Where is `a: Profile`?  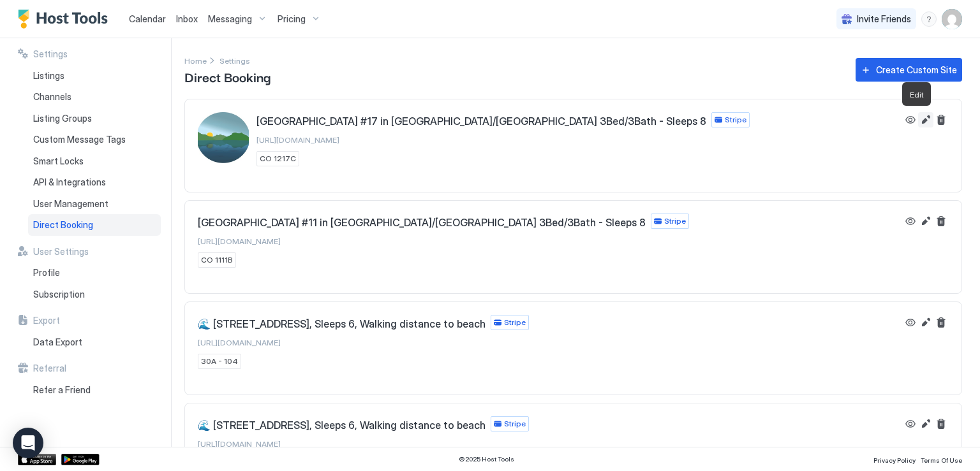
a: Profile is located at coordinates (94, 273).